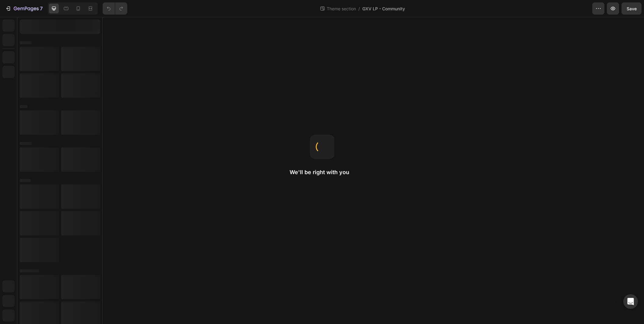 The image size is (644, 324). I want to click on span: GXV LP - Community, so click(383, 9).